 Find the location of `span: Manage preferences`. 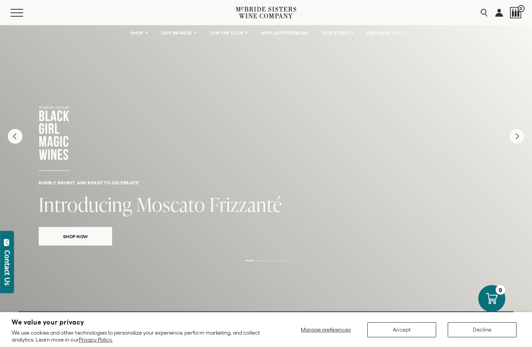

span: Manage preferences is located at coordinates (326, 329).